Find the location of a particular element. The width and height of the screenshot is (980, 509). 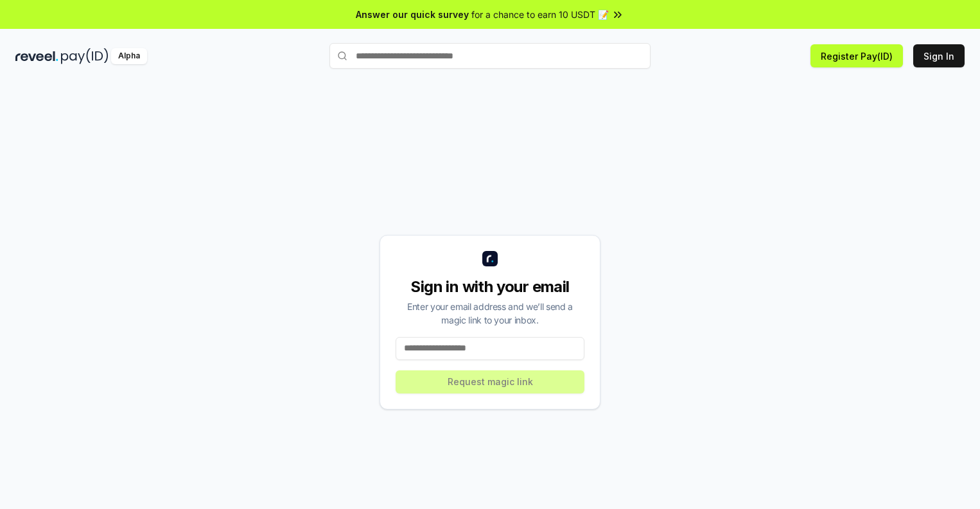

img: logo_small is located at coordinates (490, 259).